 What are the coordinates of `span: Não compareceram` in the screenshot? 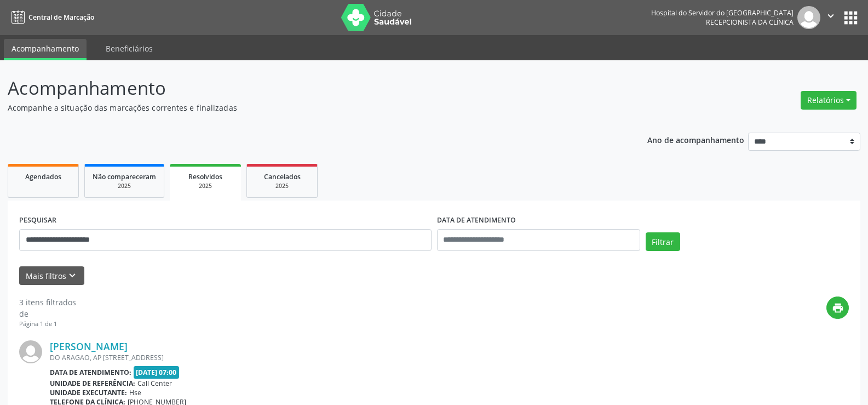 It's located at (125, 176).